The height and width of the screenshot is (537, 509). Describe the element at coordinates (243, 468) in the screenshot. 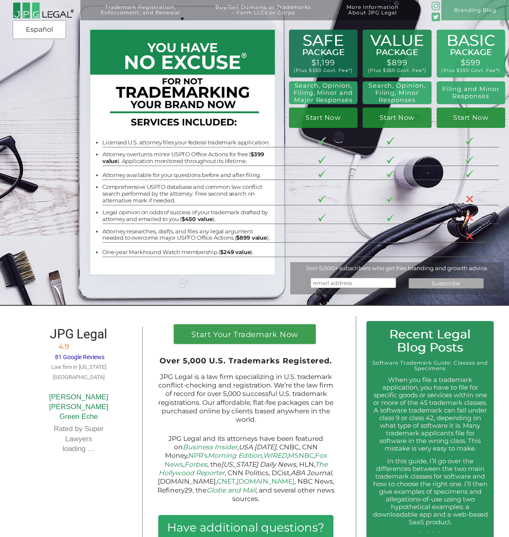

I see `em: The Hollywood Reporter` at that location.